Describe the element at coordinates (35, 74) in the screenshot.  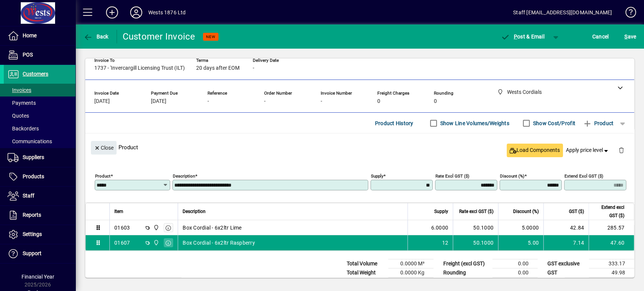
I see `span: Customers` at that location.